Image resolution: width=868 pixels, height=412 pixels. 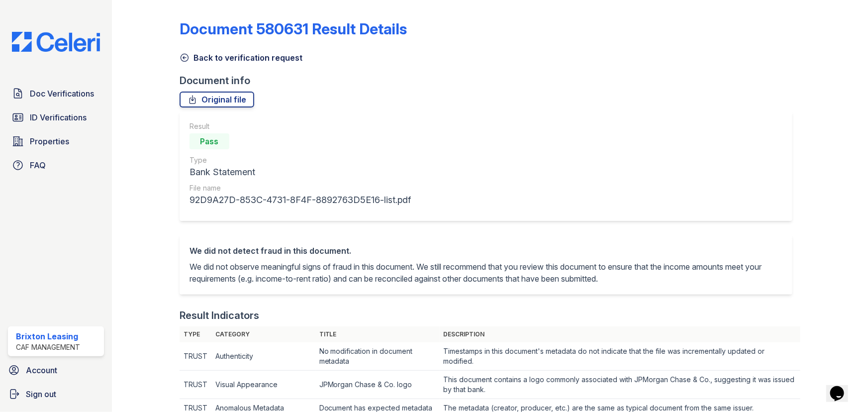 I want to click on a: Sign out, so click(x=56, y=393).